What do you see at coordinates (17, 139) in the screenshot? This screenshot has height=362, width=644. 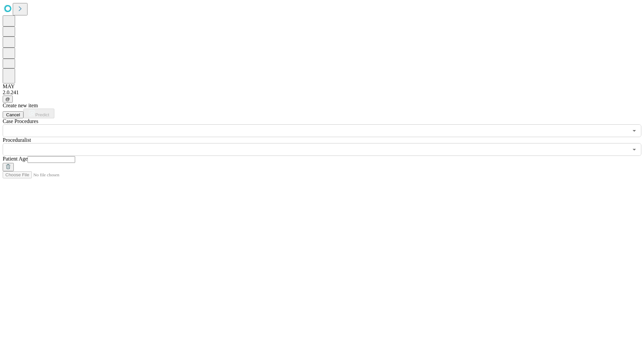 I see `span: Proceduralist` at bounding box center [17, 139].